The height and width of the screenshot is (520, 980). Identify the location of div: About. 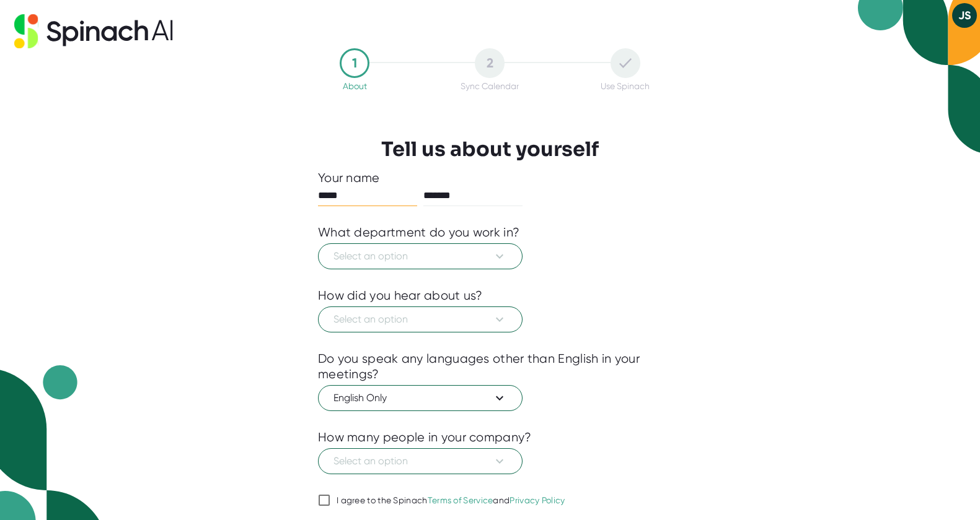
(355, 86).